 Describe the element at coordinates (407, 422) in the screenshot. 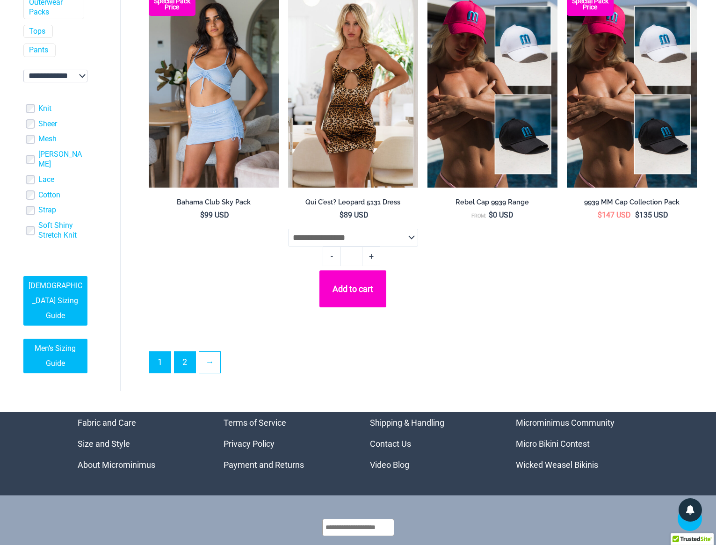

I see `a: Shipping & Handling` at that location.